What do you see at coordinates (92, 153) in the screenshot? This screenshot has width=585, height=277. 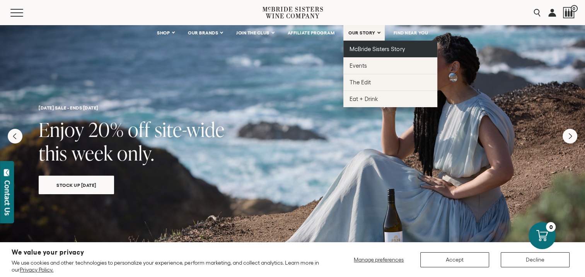 I see `span: week` at bounding box center [92, 153].